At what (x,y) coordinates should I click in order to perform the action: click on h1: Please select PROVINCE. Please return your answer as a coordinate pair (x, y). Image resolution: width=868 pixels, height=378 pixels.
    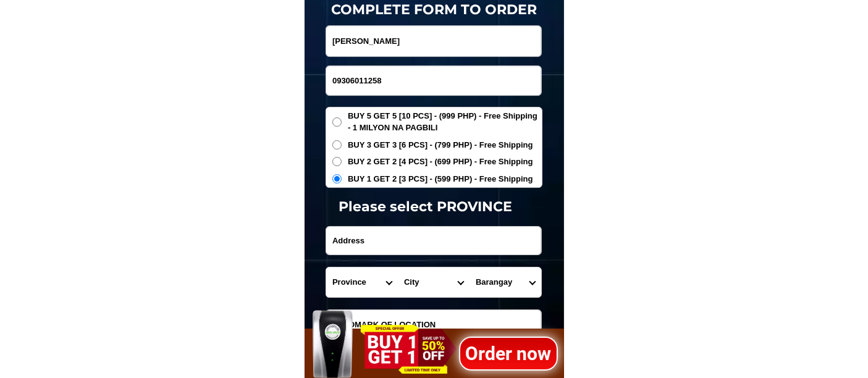
    Looking at the image, I should click on (426, 206).